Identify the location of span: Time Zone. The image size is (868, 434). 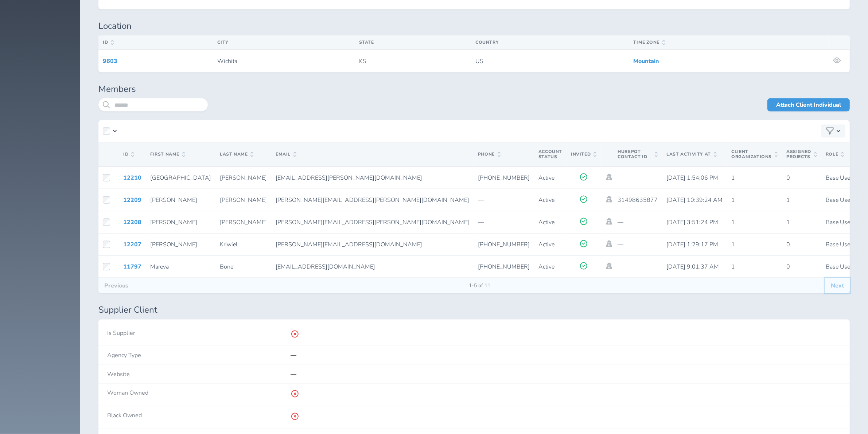
(650, 43).